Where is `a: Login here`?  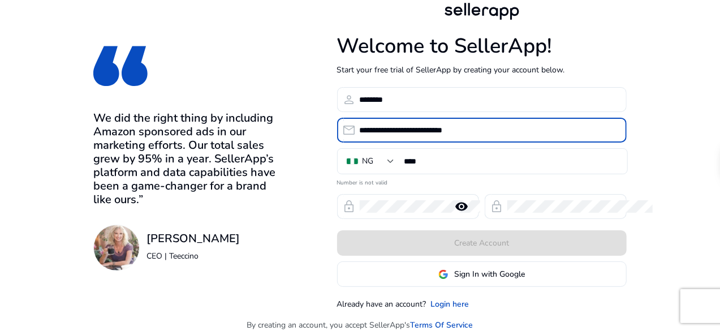
a: Login here is located at coordinates (450, 304).